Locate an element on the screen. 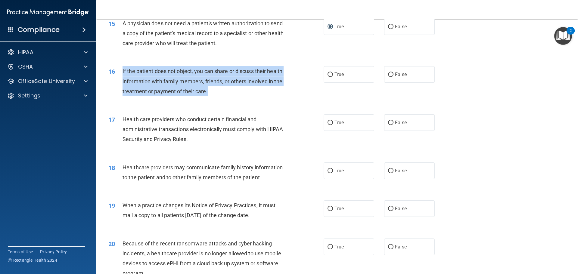  span: A physician does not need a patient's written authorization to send a copy of the patient's medic... is located at coordinates (203, 33).